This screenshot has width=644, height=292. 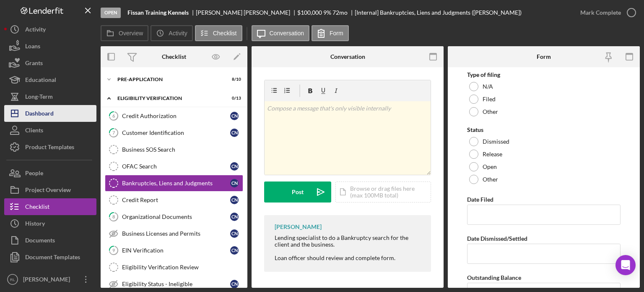 What do you see at coordinates (169, 98) in the screenshot?
I see `div: Eligibility Verification` at bounding box center [169, 98].